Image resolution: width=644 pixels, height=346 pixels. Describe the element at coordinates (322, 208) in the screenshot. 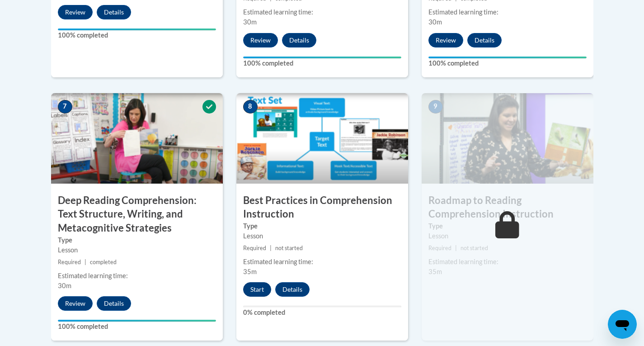

I see `h3: Best Practices in Comprehension Instruction` at that location.